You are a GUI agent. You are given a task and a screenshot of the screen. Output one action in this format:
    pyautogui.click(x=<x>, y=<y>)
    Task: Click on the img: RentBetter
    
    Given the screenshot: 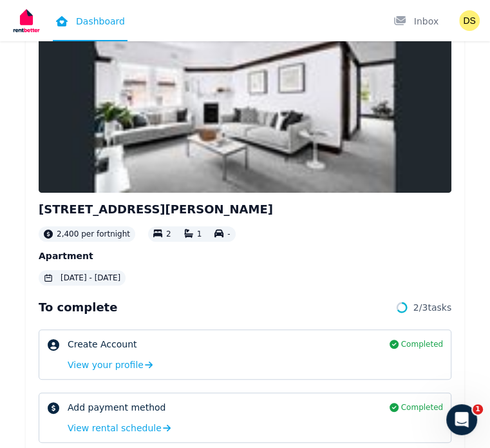 What is the action you would take?
    pyautogui.click(x=26, y=21)
    